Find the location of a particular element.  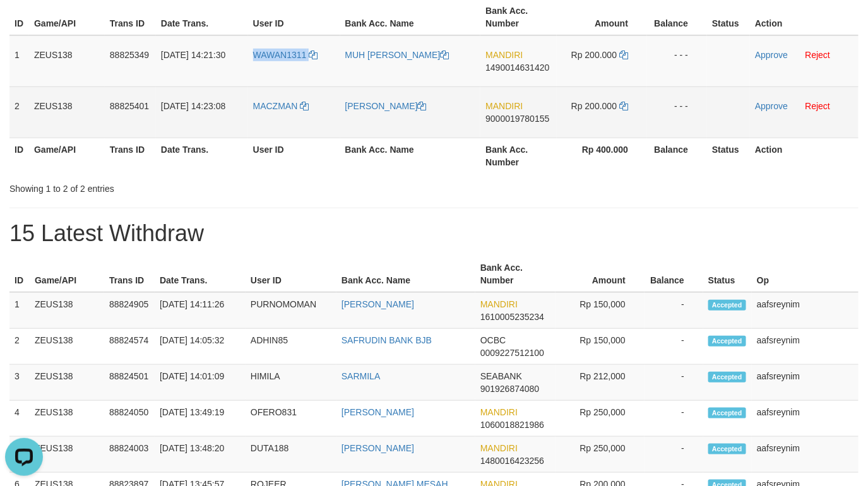

td: DUTA188 is located at coordinates (291, 455).